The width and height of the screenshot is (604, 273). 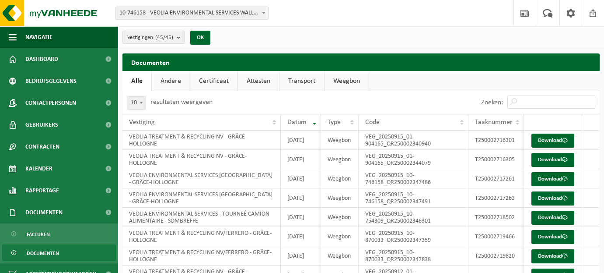 What do you see at coordinates (361, 62) in the screenshot?
I see `h2: Documenten` at bounding box center [361, 62].